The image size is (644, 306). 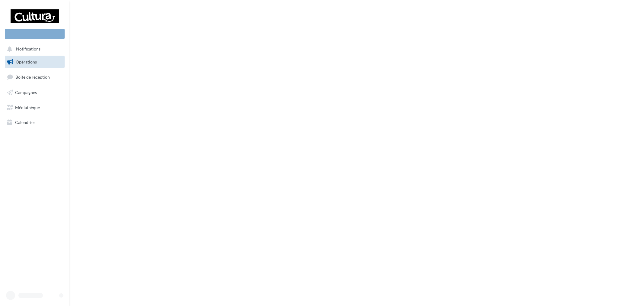 What do you see at coordinates (28, 49) in the screenshot?
I see `span: Notifications` at bounding box center [28, 49].